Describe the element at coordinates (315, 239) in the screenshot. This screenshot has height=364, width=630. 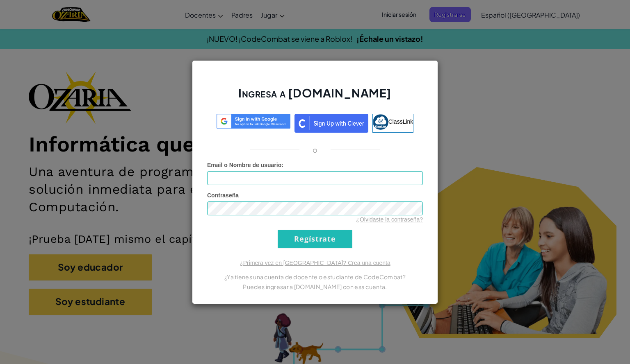
I see `input: Regístrate` at that location.